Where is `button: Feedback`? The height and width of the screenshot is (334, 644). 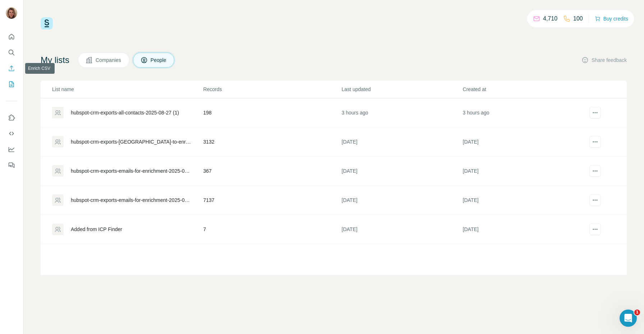
button: Feedback is located at coordinates (12, 165).